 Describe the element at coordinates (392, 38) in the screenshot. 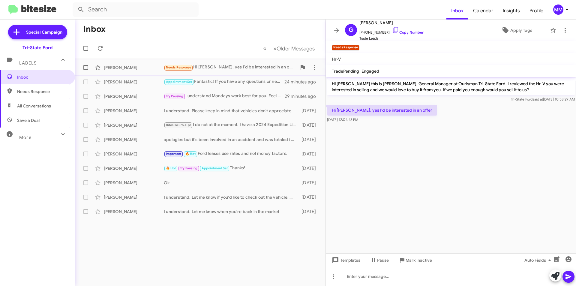

I see `span: Trade Leads` at that location.